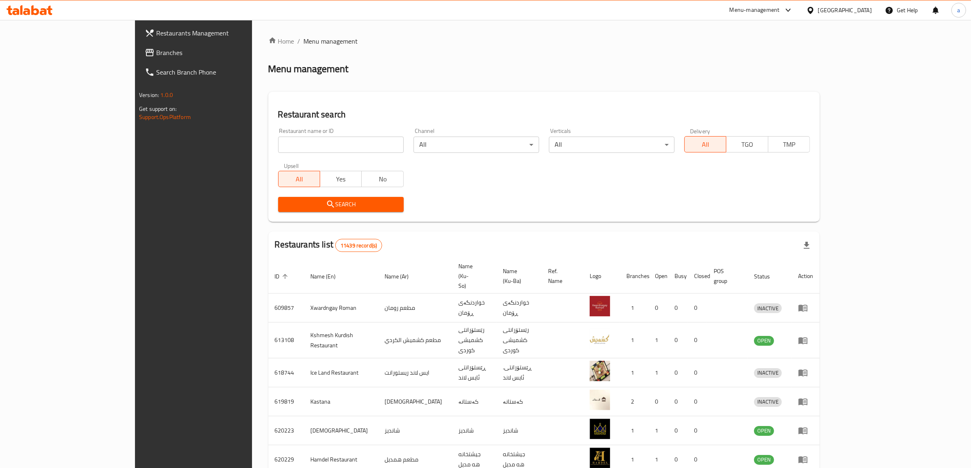 This screenshot has height=468, width=971. What do you see at coordinates (658, 276) in the screenshot?
I see `th: Open` at bounding box center [658, 276].